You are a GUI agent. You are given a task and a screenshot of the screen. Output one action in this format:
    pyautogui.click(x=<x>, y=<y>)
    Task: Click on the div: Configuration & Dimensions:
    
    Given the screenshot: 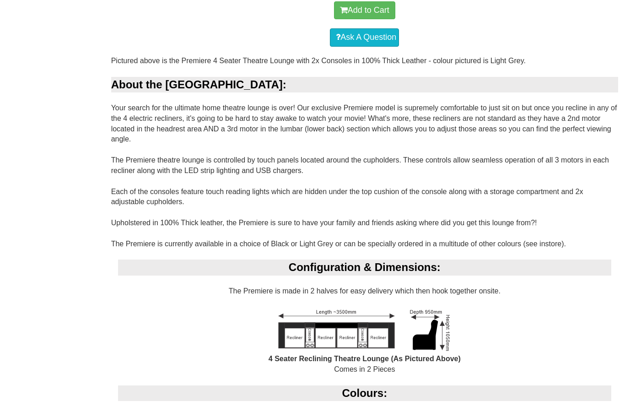 What is the action you would take?
    pyautogui.click(x=365, y=267)
    